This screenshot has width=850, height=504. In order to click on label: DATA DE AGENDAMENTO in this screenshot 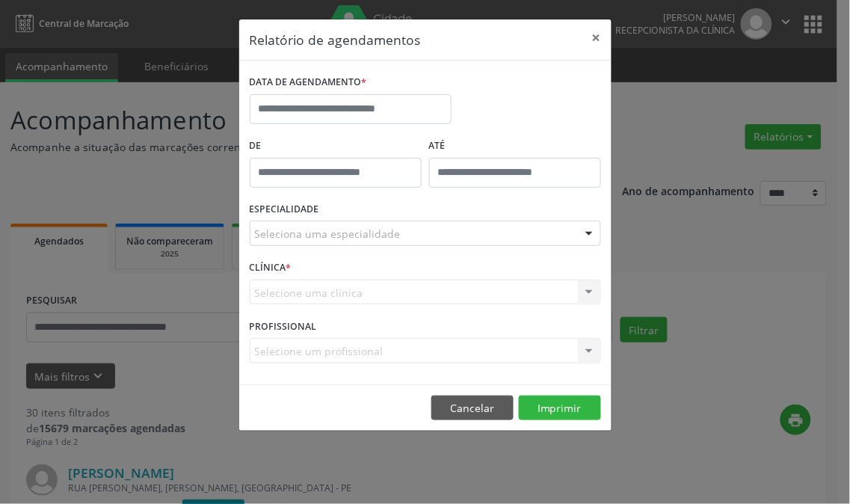, I will do `click(308, 82)`.